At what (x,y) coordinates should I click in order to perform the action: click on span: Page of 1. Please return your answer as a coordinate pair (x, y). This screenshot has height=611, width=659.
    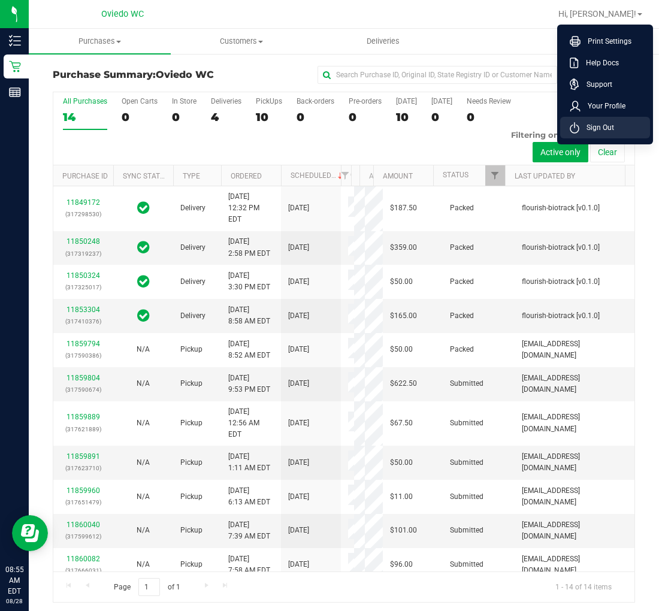
    Looking at the image, I should click on (147, 587).